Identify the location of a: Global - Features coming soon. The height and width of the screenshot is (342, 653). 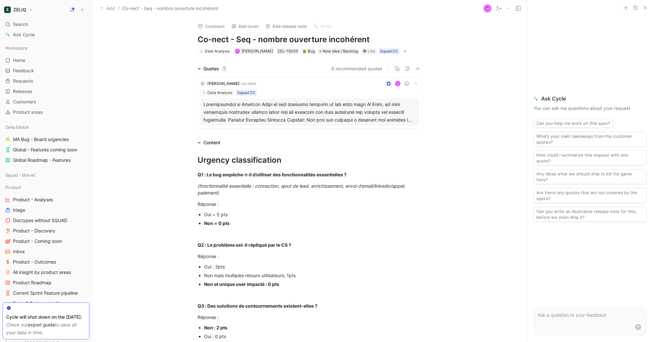
(46, 150).